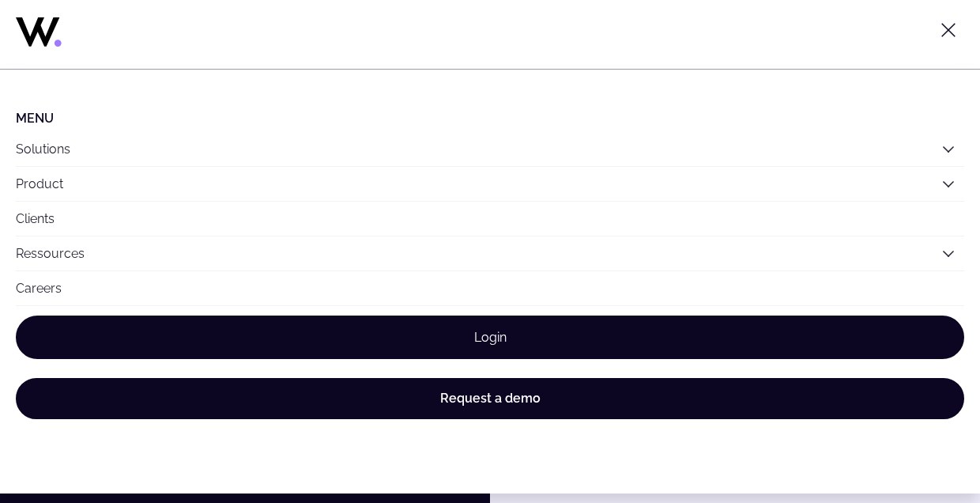 The width and height of the screenshot is (980, 503). What do you see at coordinates (40, 183) in the screenshot?
I see `a: Product` at bounding box center [40, 183].